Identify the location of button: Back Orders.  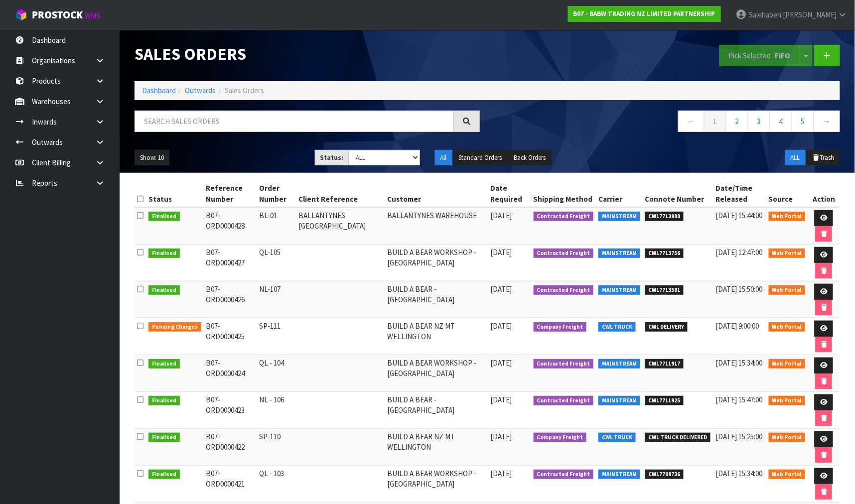
(530, 158).